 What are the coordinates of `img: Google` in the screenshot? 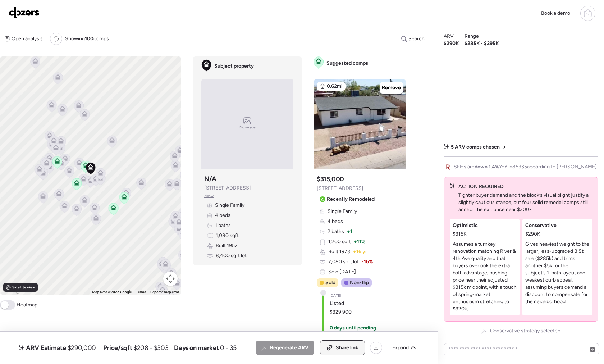 It's located at (14, 290).